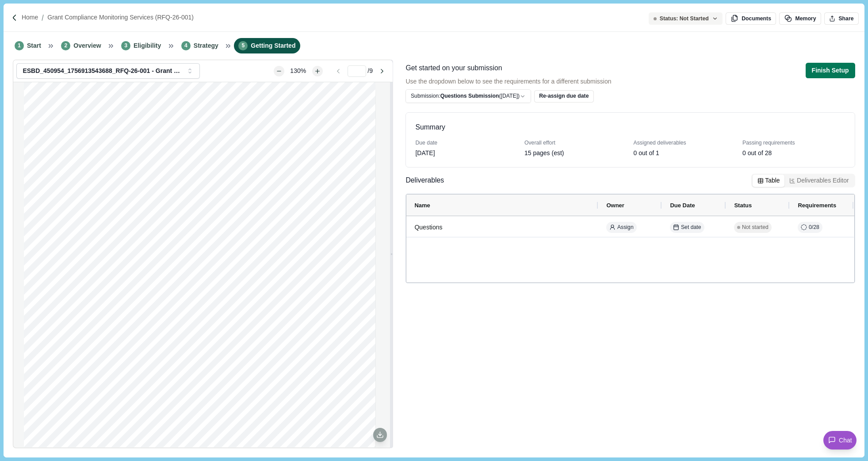 This screenshot has height=461, width=868. What do you see at coordinates (685, 143) in the screenshot?
I see `div: Assigned deliverables` at bounding box center [685, 143].